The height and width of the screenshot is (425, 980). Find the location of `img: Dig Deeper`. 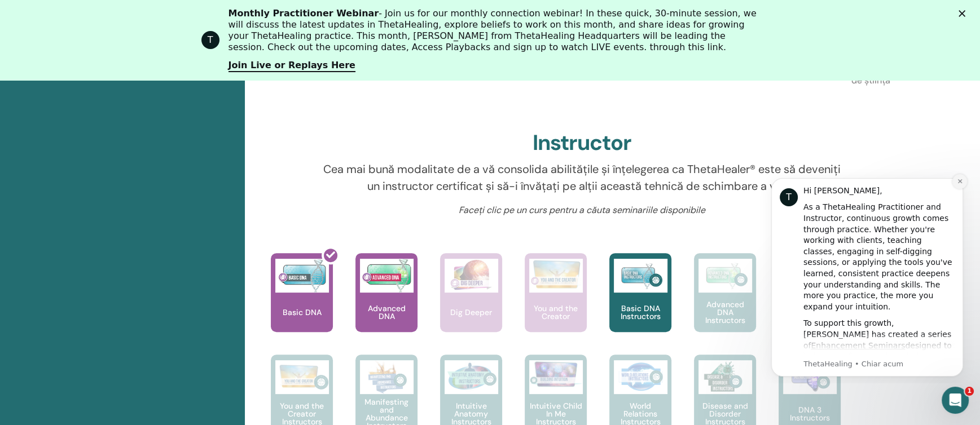

img: Dig Deeper is located at coordinates (471, 275).